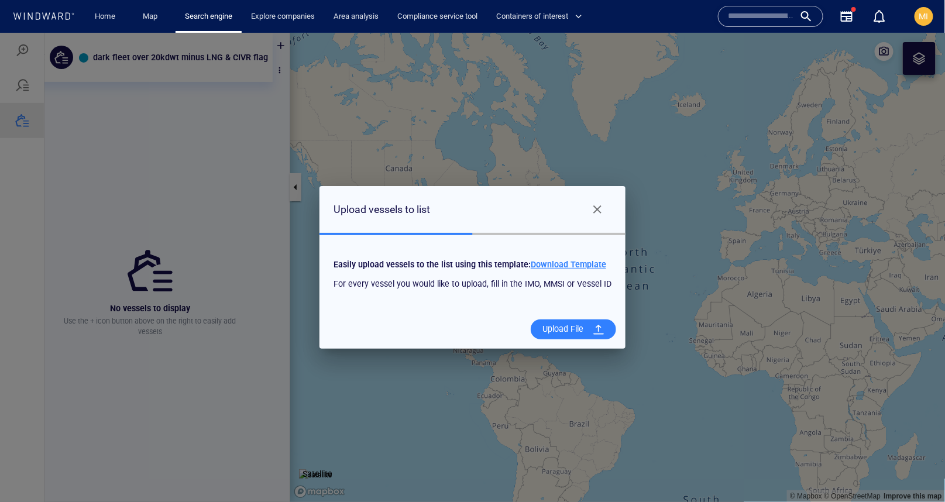 The image size is (945, 502). Describe the element at coordinates (105, 16) in the screenshot. I see `button: Home` at that location.